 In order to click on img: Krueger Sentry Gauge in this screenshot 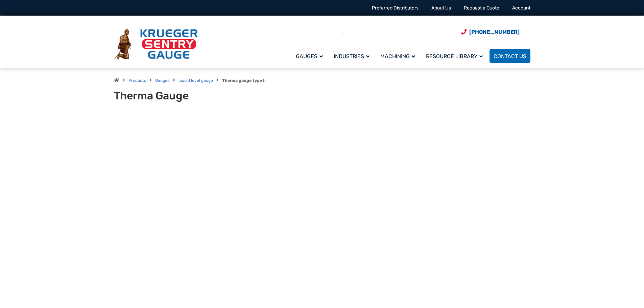, I will do `click(156, 44)`.